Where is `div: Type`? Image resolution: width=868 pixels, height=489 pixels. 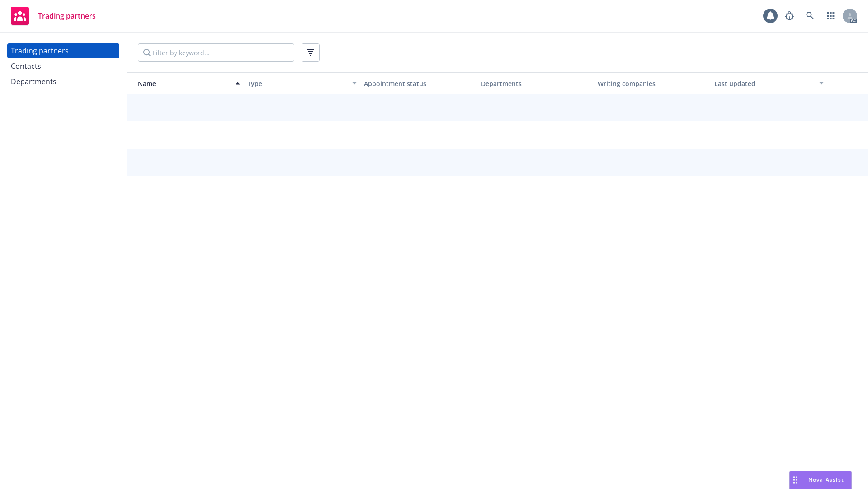 div: Type is located at coordinates (297, 83).